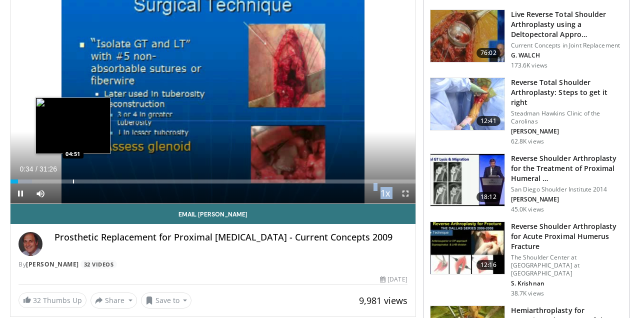 This screenshot has width=640, height=318. I want to click on button: Pause, so click(20, 193).